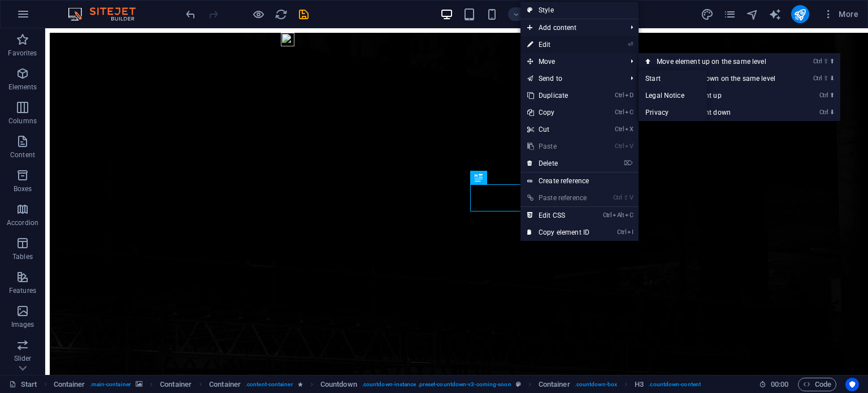 This screenshot has height=393, width=868. Describe the element at coordinates (817, 385) in the screenshot. I see `span: Code` at that location.